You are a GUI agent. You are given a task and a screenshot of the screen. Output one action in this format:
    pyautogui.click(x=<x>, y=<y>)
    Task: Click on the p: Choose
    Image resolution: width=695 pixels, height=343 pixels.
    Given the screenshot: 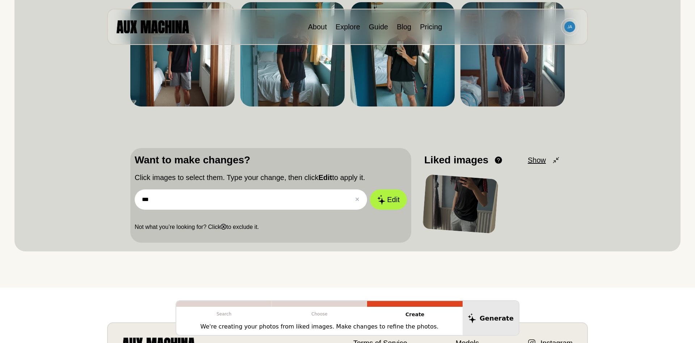 What is the action you would take?
    pyautogui.click(x=320, y=314)
    